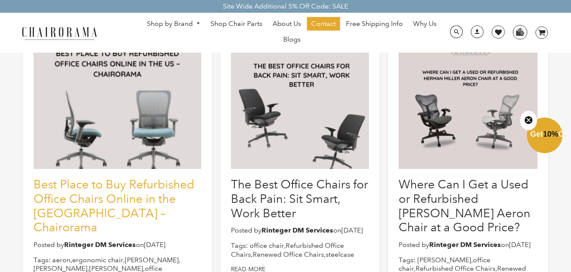 The height and width of the screenshot is (272, 571). What do you see at coordinates (61, 260) in the screenshot?
I see `a: aeron` at bounding box center [61, 260].